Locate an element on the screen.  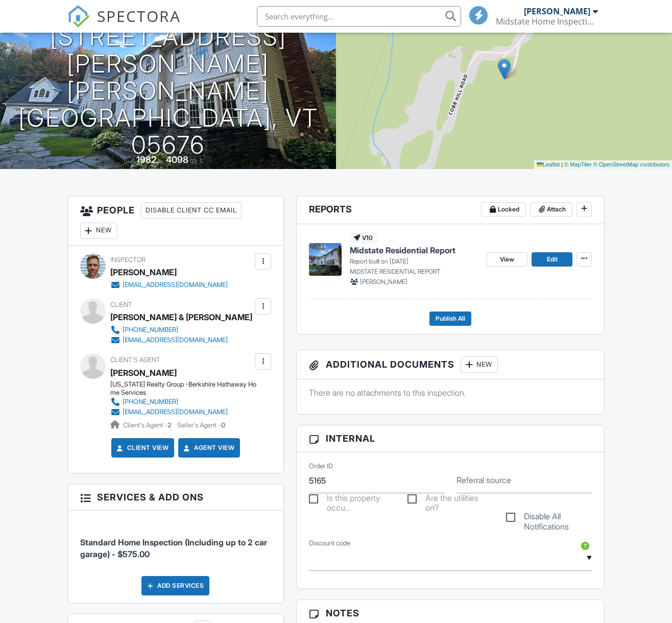
h3: Additional Documents is located at coordinates (450, 364).